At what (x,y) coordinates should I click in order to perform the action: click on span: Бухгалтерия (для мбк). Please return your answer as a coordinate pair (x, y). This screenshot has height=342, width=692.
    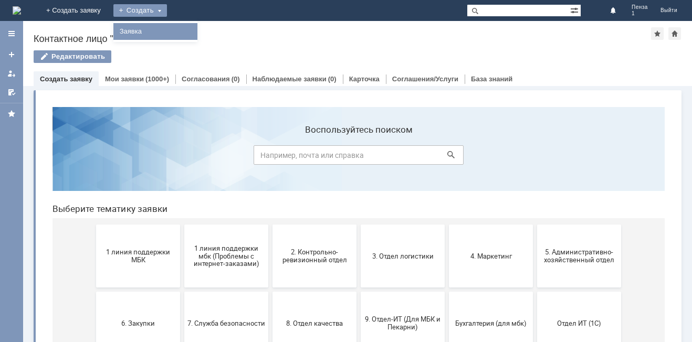
    Looking at the image, I should click on (447, 224).